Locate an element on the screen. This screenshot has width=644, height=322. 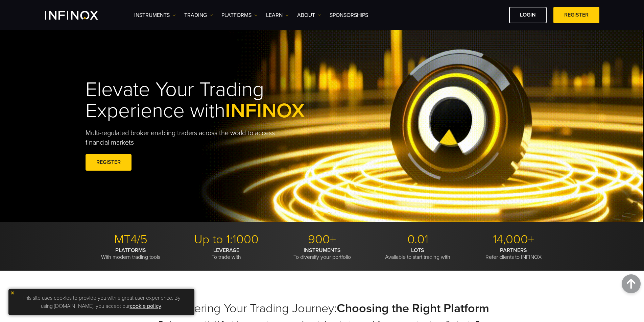
a: INFINOX Logo is located at coordinates (79, 15).